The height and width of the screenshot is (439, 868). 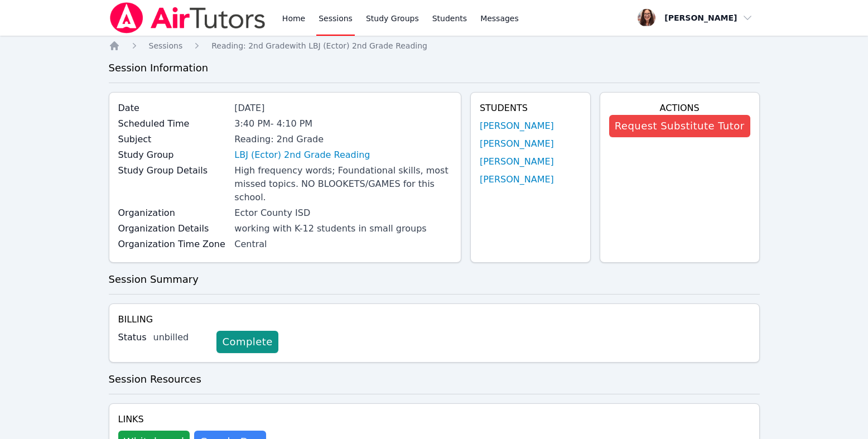 I want to click on h3: Session Summary, so click(x=434, y=280).